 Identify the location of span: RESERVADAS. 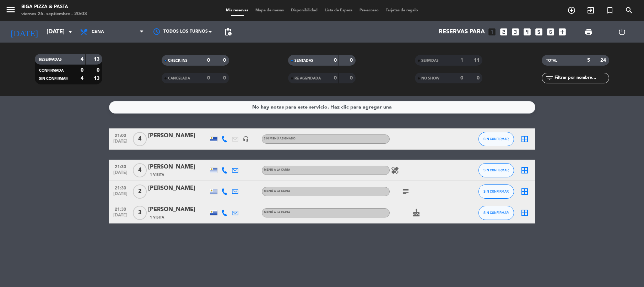
(51, 60).